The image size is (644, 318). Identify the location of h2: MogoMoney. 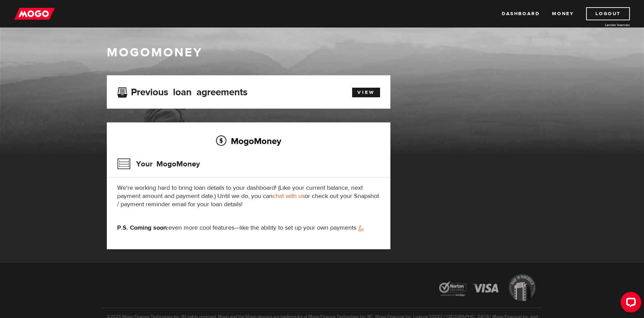
(248, 141).